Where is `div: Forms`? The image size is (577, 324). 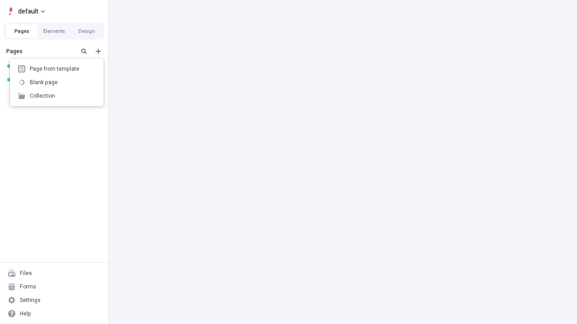 div: Forms is located at coordinates (28, 287).